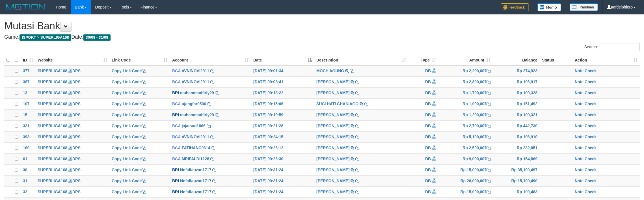 This screenshot has width=644, height=200. I want to click on span: 30, so click(25, 170).